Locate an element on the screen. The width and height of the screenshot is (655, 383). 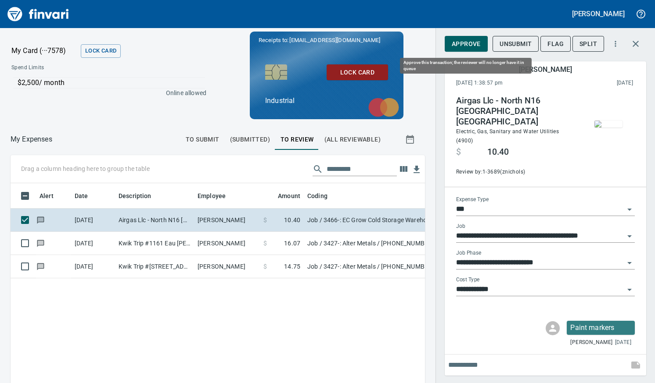
p: Paint markers is located at coordinates (600, 328).